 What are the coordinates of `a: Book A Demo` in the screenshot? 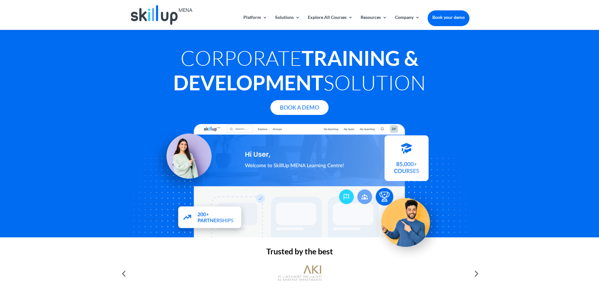 It's located at (299, 107).